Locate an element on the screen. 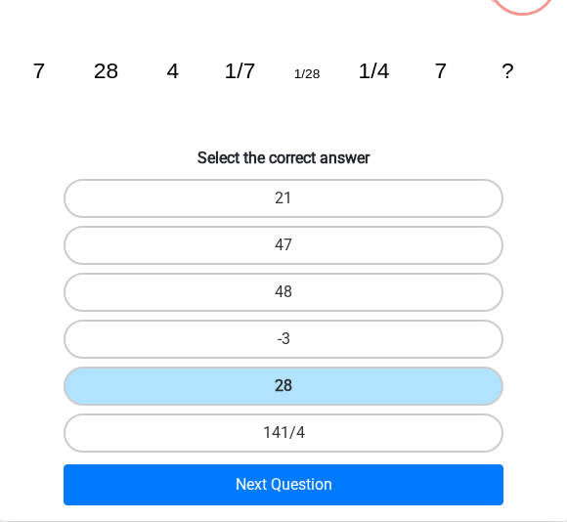 Image resolution: width=567 pixels, height=522 pixels. label: 141/4 is located at coordinates (283, 433).